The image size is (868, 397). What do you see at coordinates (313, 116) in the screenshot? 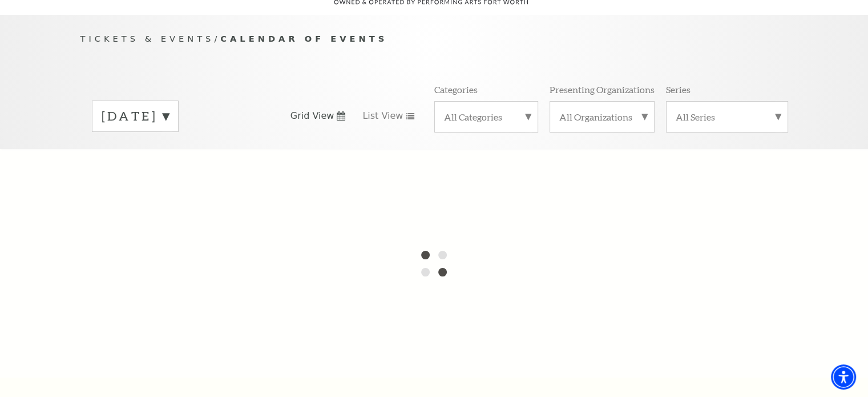
I see `span: Grid View` at bounding box center [313, 116].